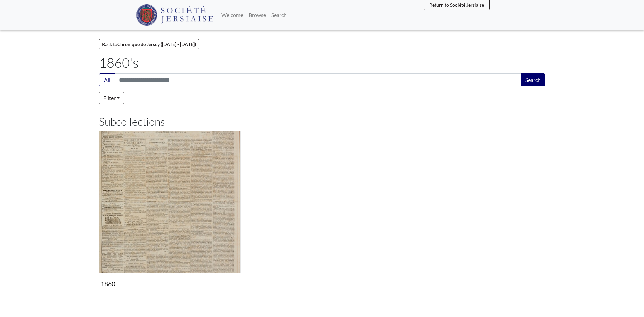 The height and width of the screenshot is (317, 644). I want to click on a: 1860 1860, so click(170, 211).